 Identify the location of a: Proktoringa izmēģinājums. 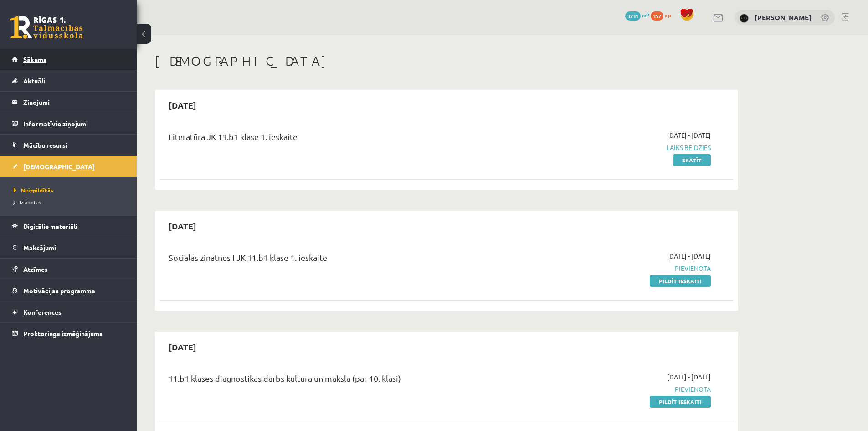
(68, 333).